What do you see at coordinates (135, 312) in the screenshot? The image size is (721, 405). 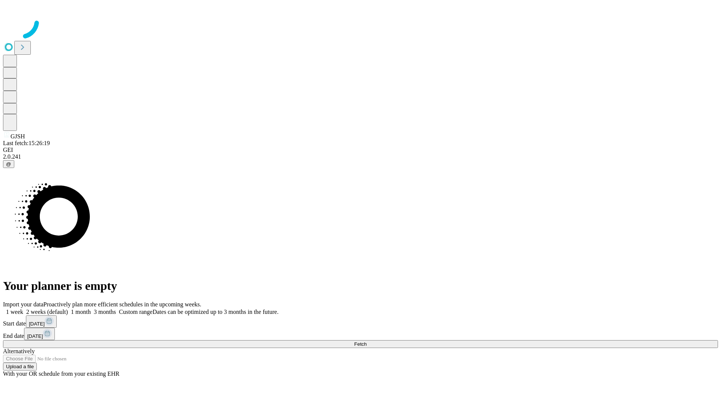 I see `span: Custom range` at bounding box center [135, 312].